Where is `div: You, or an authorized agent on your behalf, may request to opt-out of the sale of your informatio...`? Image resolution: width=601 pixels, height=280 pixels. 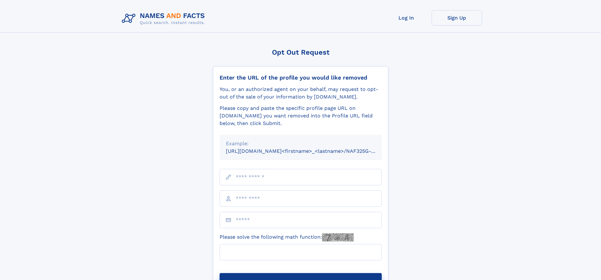 div: You, or an authorized agent on your behalf, may request to opt-out of the sale of your informatio... is located at coordinates (301, 93).